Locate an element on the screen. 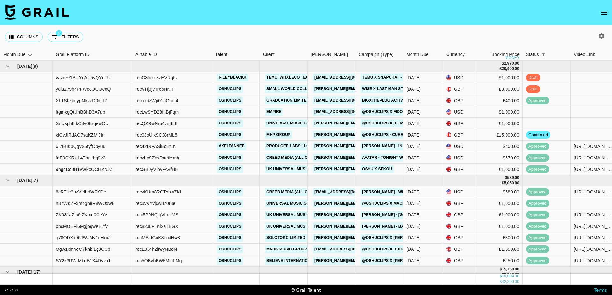 The height and width of the screenshot is (295, 612). div: ftgmxgQtUriBBhD3A7up is located at coordinates (80, 112).